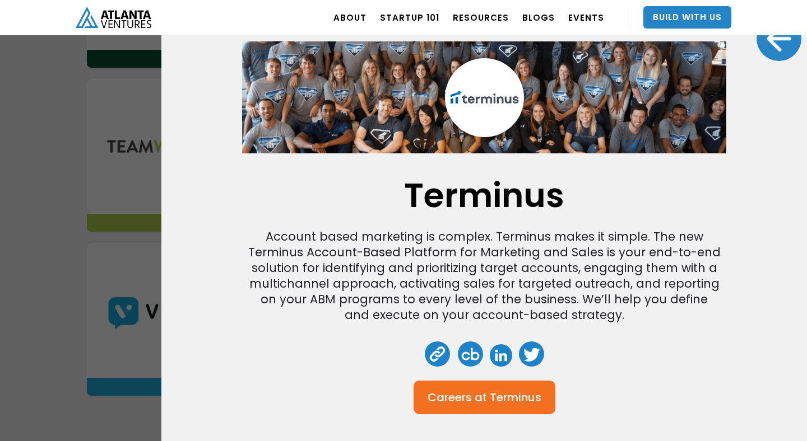 The width and height of the screenshot is (807, 441). I want to click on a: EVENTS, so click(586, 17).